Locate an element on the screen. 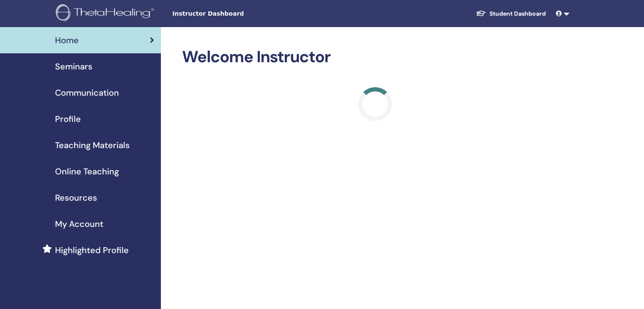 The height and width of the screenshot is (309, 644). img: graduation-cap-white.svg is located at coordinates (481, 13).